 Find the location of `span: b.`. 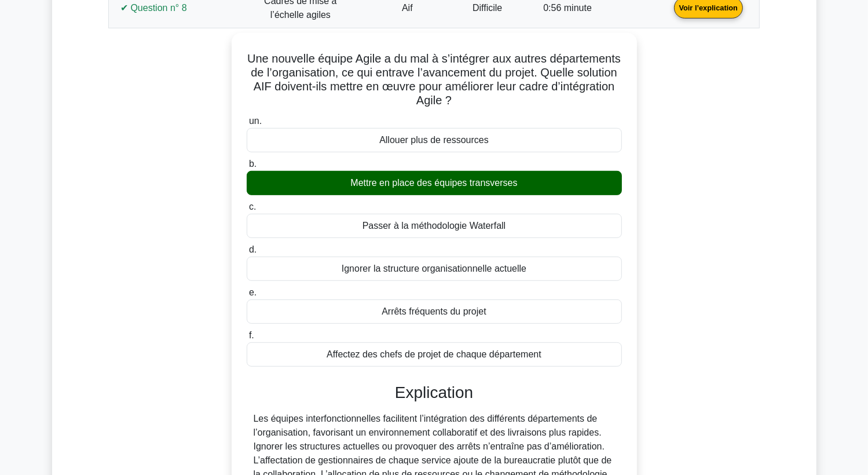

span: b. is located at coordinates (252, 164).